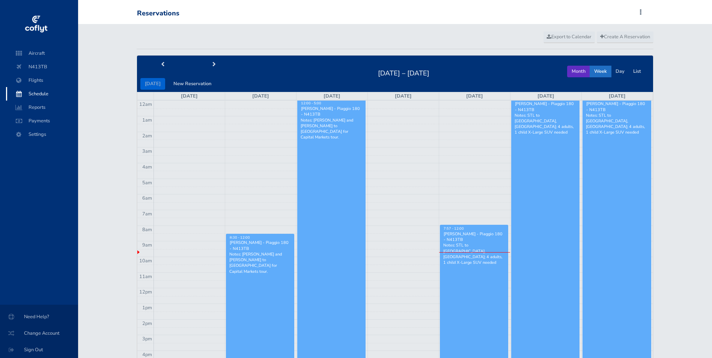 The height and width of the screenshot is (358, 712). Describe the element at coordinates (147, 324) in the screenshot. I see `span: 2pm` at that location.